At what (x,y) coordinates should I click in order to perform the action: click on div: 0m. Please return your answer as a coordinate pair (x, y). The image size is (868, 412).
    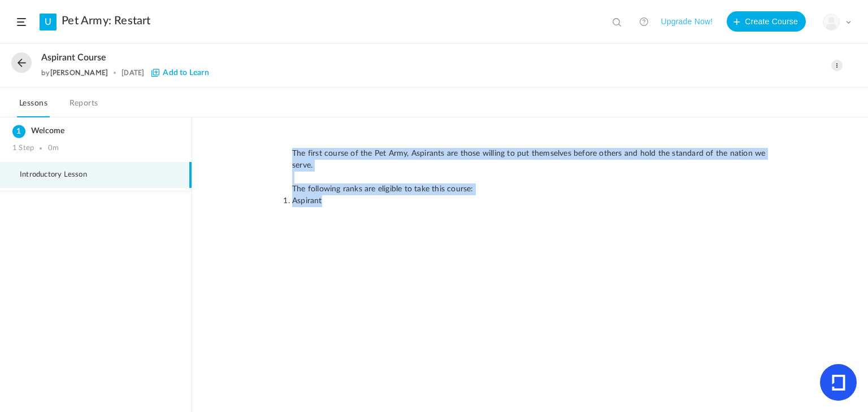
    Looking at the image, I should click on (53, 149).